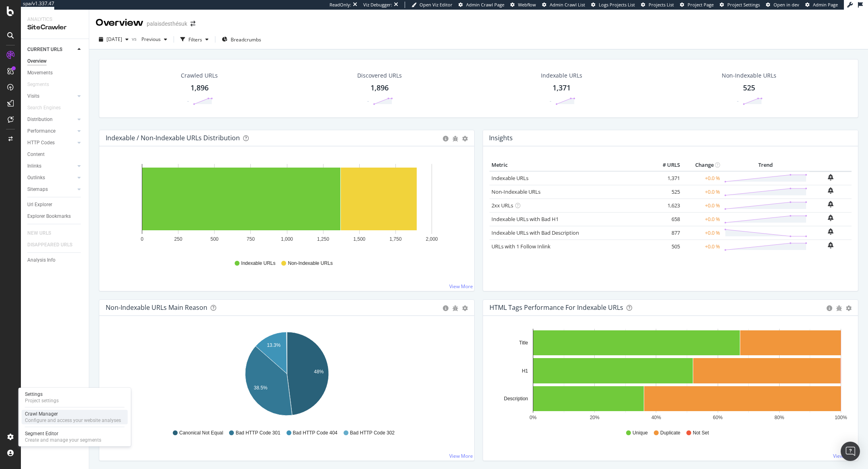 This screenshot has height=469, width=868. Describe the element at coordinates (41, 143) in the screenshot. I see `div: HTTP Codes` at that location.